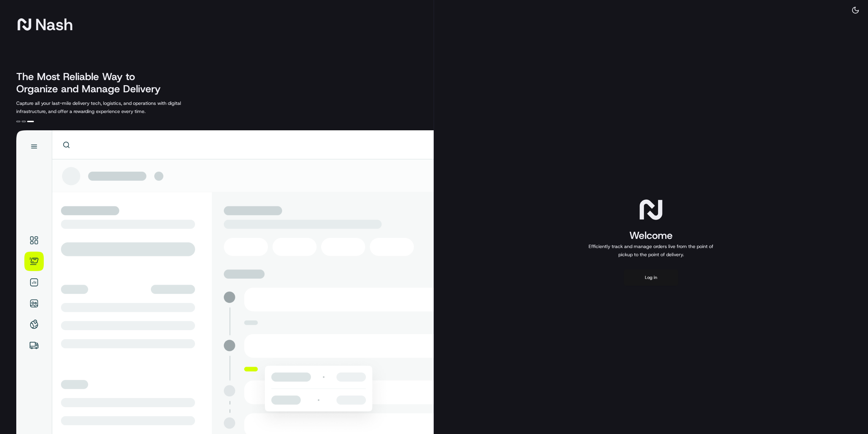  What do you see at coordinates (651, 278) in the screenshot?
I see `button: Log in` at bounding box center [651, 278].